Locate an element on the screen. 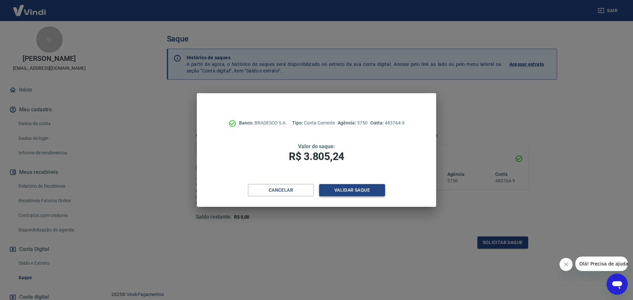 This screenshot has height=300, width=633. p: BRADESCO S.A. is located at coordinates (263, 123).